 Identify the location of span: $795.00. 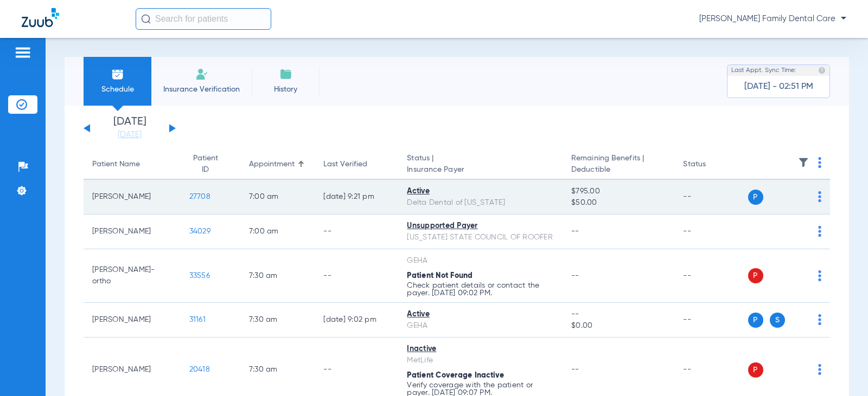
(619, 192).